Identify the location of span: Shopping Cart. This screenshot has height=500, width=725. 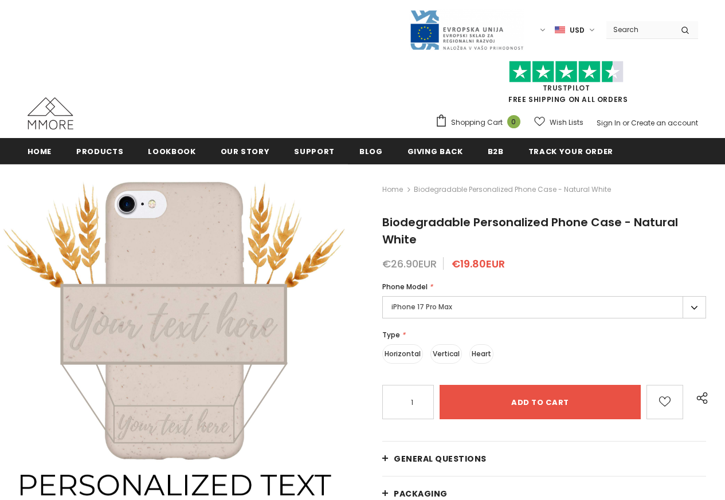
(477, 123).